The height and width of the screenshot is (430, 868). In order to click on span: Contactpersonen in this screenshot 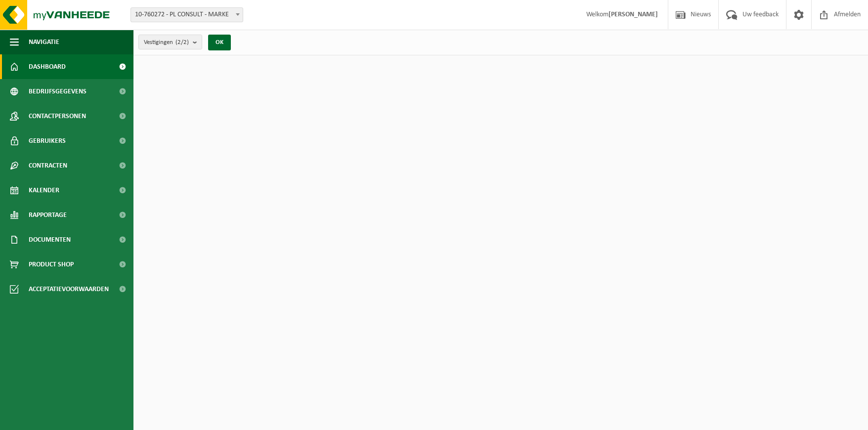, I will do `click(58, 116)`.